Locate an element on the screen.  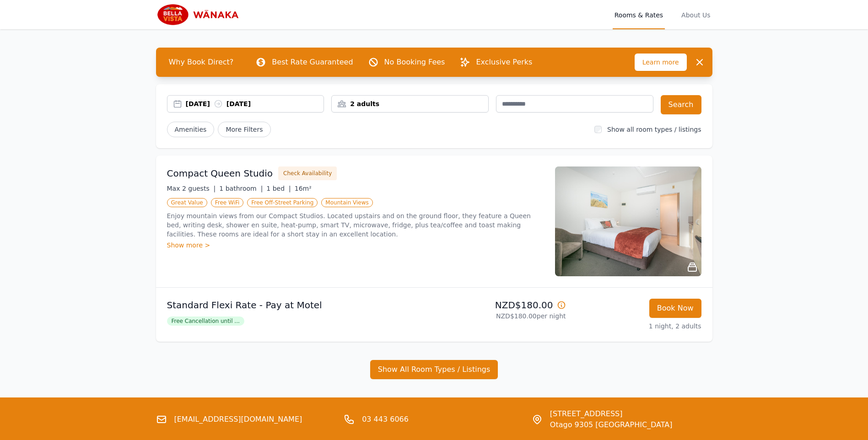
span: Mountain Views is located at coordinates (347, 203).